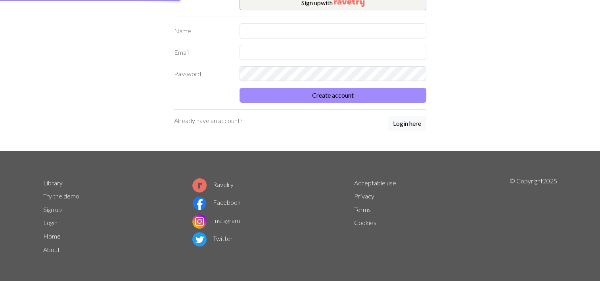 The height and width of the screenshot is (281, 600). What do you see at coordinates (213, 184) in the screenshot?
I see `a: Ravelry` at bounding box center [213, 184].